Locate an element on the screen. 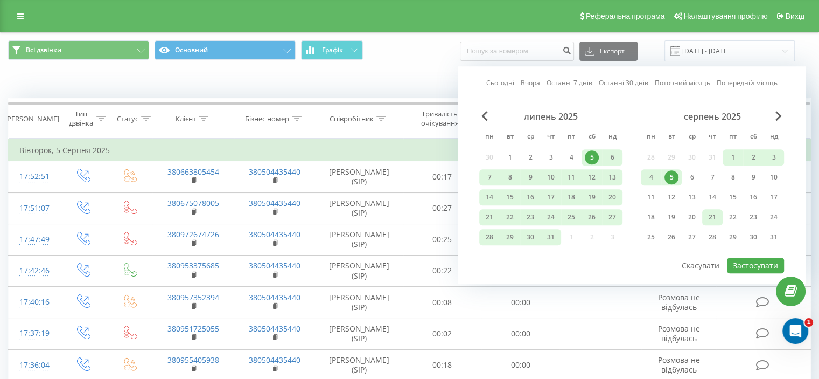  div: пт 8 серп 2025 р. is located at coordinates (733, 177).